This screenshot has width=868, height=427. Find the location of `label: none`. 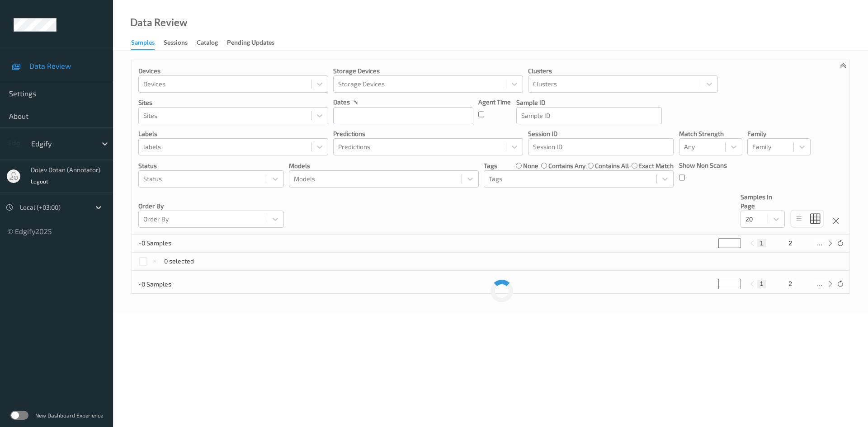

label: none is located at coordinates (531, 166).